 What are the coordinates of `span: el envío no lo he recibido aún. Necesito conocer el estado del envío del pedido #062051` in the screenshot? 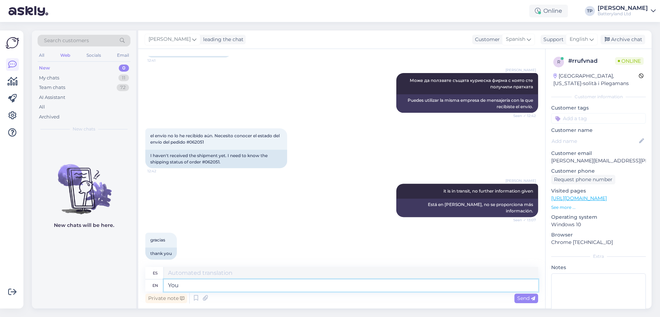 It's located at (215, 139).